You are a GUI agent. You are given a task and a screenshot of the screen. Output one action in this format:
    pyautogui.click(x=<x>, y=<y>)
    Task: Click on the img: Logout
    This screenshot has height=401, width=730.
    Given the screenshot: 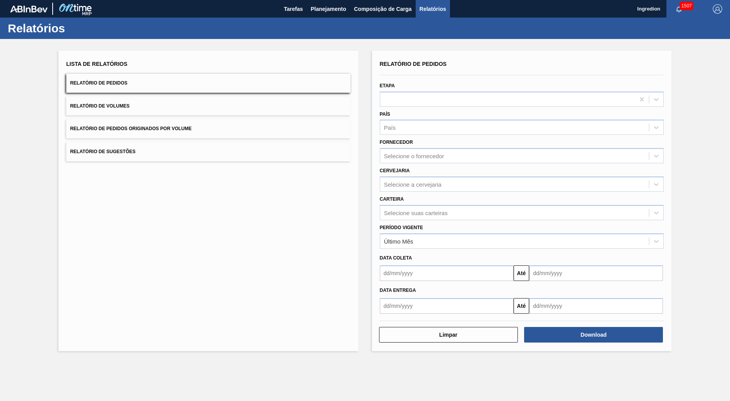 What is the action you would take?
    pyautogui.click(x=718, y=9)
    